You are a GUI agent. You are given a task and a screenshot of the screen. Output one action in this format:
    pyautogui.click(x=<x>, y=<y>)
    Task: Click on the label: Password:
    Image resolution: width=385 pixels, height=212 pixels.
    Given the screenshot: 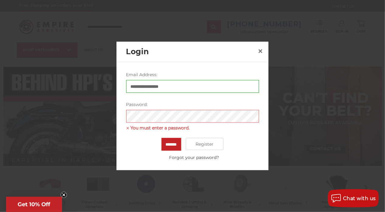 What is the action you would take?
    pyautogui.click(x=192, y=104)
    